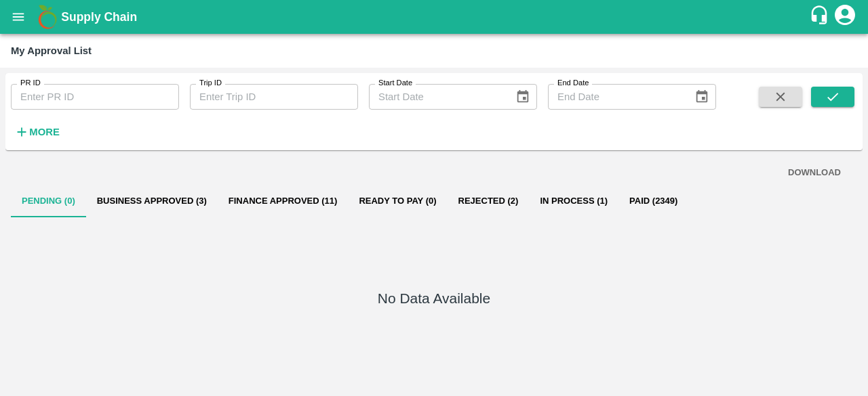 This screenshot has width=868, height=396. What do you see at coordinates (44, 132) in the screenshot?
I see `strong: More` at bounding box center [44, 132].